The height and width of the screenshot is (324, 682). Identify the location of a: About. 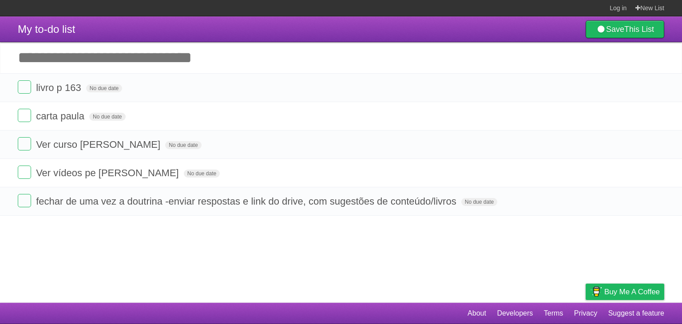
(477, 313).